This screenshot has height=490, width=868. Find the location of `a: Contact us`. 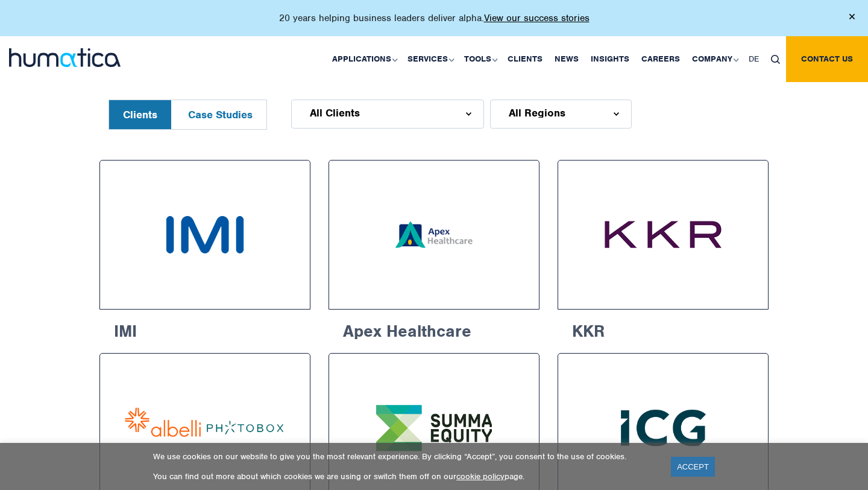

a: Contact us is located at coordinates (827, 59).